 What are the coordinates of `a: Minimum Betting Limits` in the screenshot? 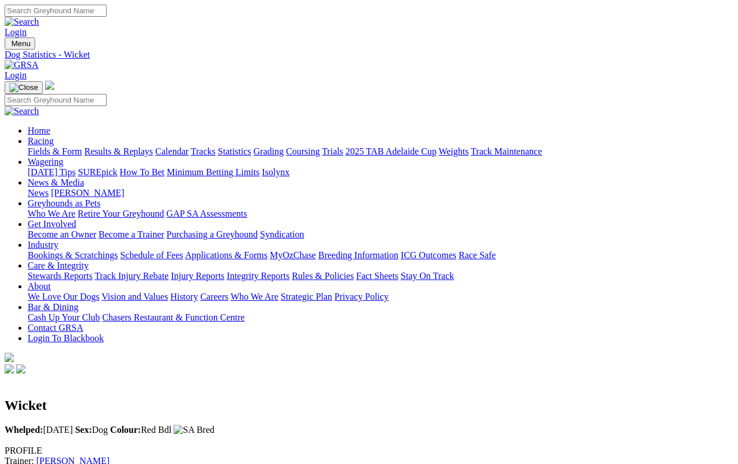 It's located at (213, 172).